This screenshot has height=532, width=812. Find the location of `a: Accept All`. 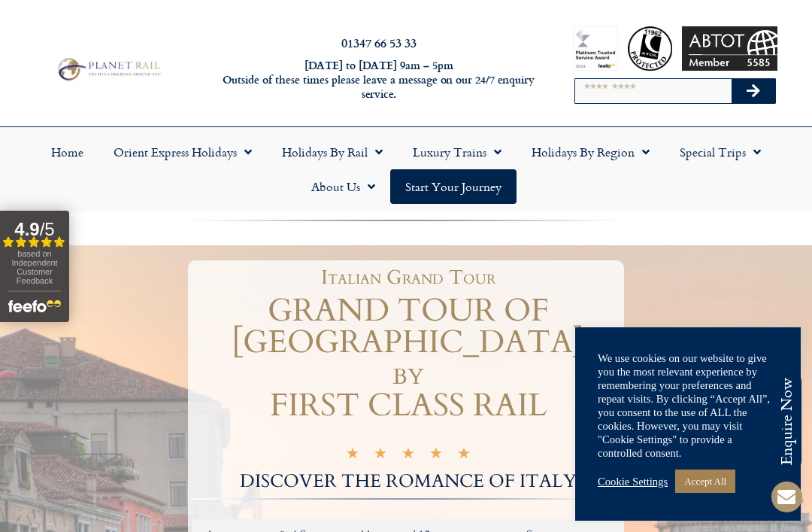

a: Accept All is located at coordinates (705, 480).